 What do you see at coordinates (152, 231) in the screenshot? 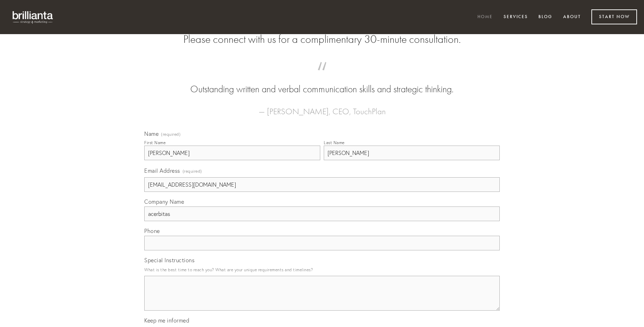
I see `span: Phone` at bounding box center [152, 231].